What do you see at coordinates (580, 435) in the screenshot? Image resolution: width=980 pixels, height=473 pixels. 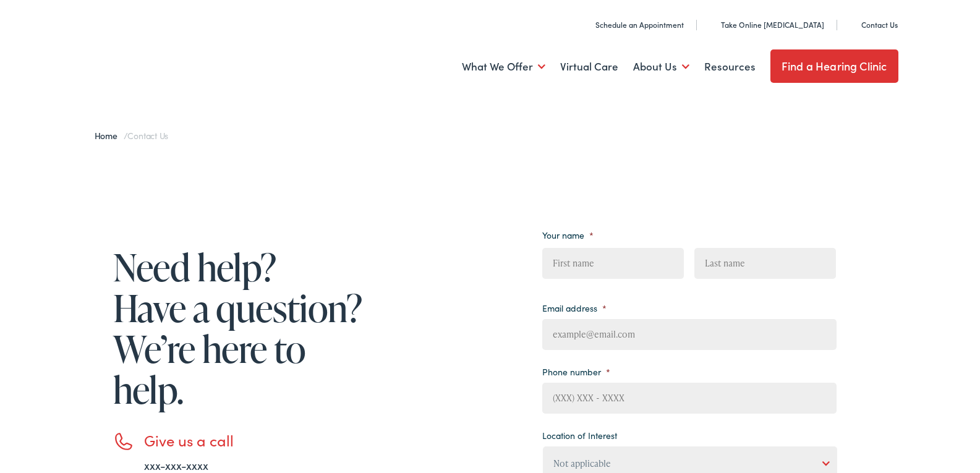 I see `label: Location of Interest` at bounding box center [580, 435].